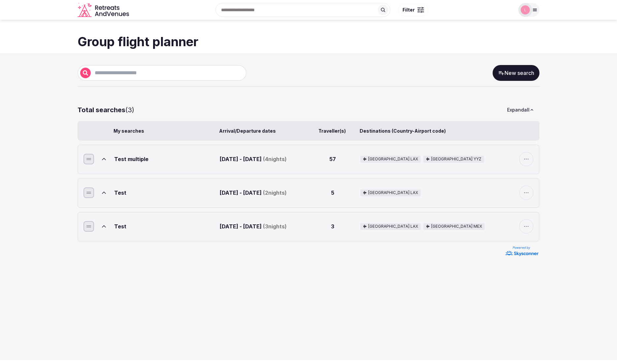  I want to click on span: Filter, so click(409, 10).